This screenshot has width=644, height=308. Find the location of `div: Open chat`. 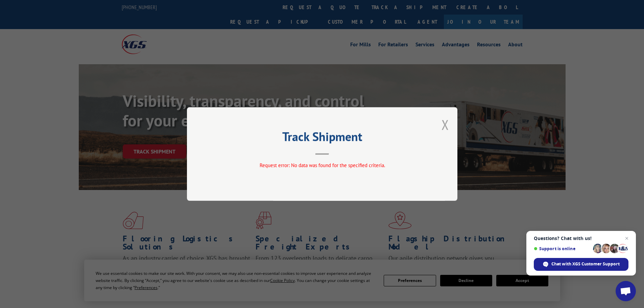

div: Open chat is located at coordinates (626, 291).